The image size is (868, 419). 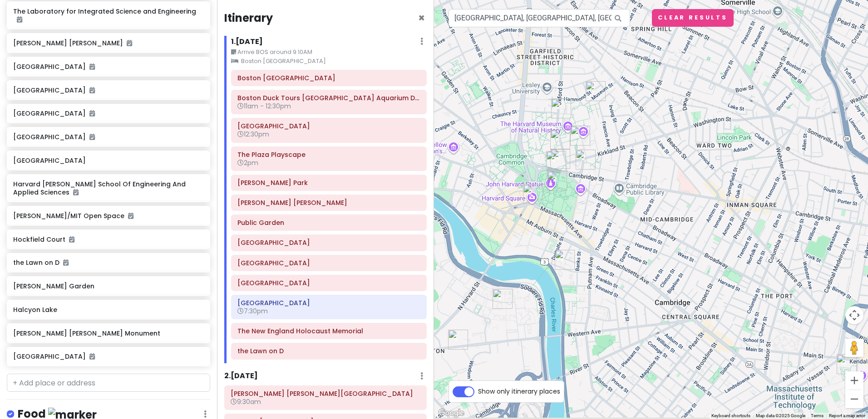 I want to click on button: Zoom out, so click(x=854, y=399).